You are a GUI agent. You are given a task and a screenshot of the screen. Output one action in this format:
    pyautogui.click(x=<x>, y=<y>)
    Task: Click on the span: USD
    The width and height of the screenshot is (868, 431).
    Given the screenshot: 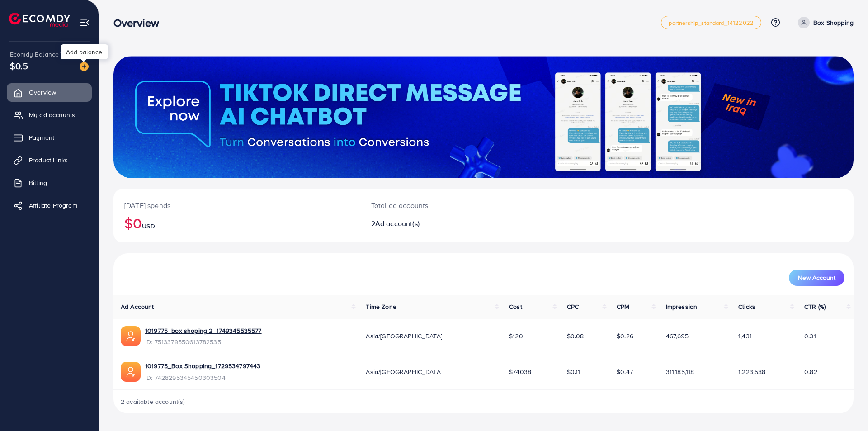 What is the action you would take?
    pyautogui.click(x=148, y=226)
    